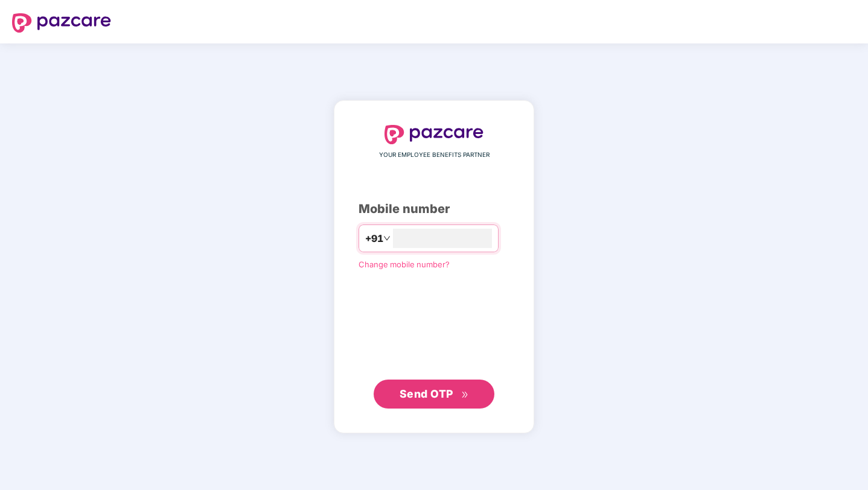 The height and width of the screenshot is (490, 868). Describe the element at coordinates (374, 239) in the screenshot. I see `span: +91` at that location.